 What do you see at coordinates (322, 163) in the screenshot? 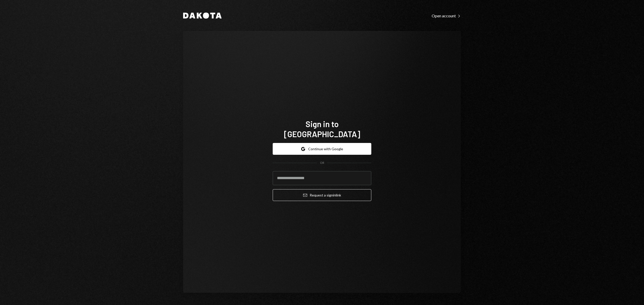
I see `div: OR` at bounding box center [322, 163].